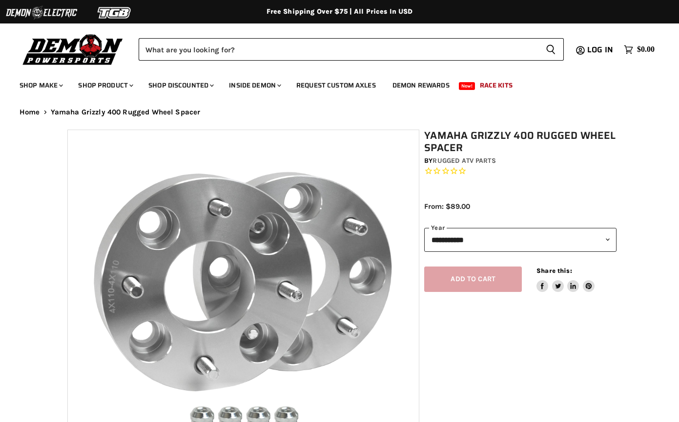 The image size is (679, 422). What do you see at coordinates (551, 49) in the screenshot?
I see `button: Search` at bounding box center [551, 49].